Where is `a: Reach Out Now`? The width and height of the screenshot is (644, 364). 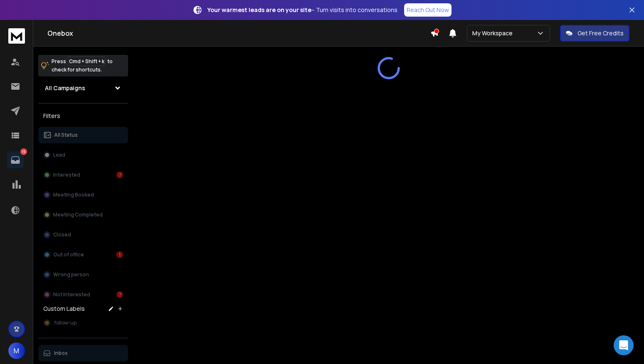
a: Reach Out Now is located at coordinates (428, 10).